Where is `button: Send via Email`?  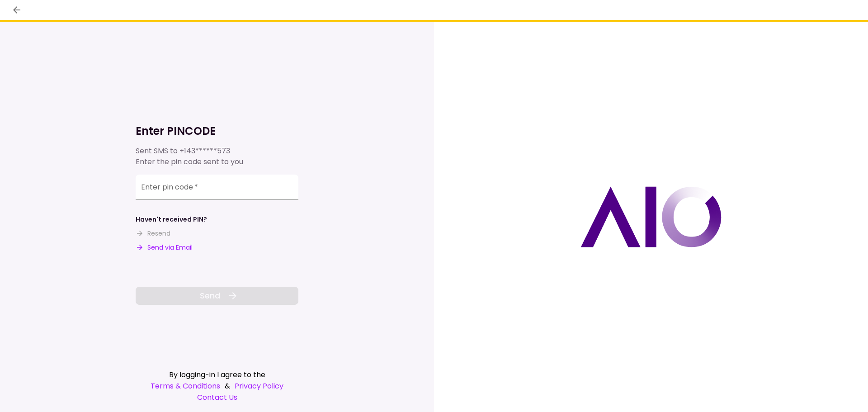
button: Send via Email is located at coordinates (164, 247).